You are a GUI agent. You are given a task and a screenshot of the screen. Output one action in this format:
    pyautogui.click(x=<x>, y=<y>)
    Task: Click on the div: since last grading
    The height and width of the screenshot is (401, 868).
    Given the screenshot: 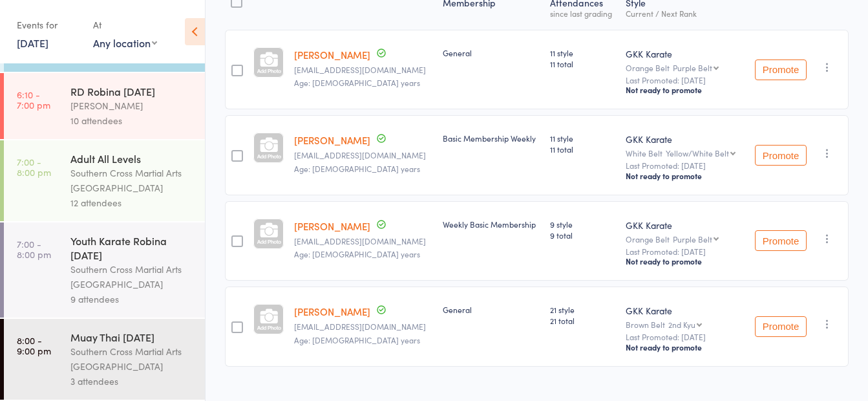 What is the action you would take?
    pyautogui.click(x=583, y=13)
    